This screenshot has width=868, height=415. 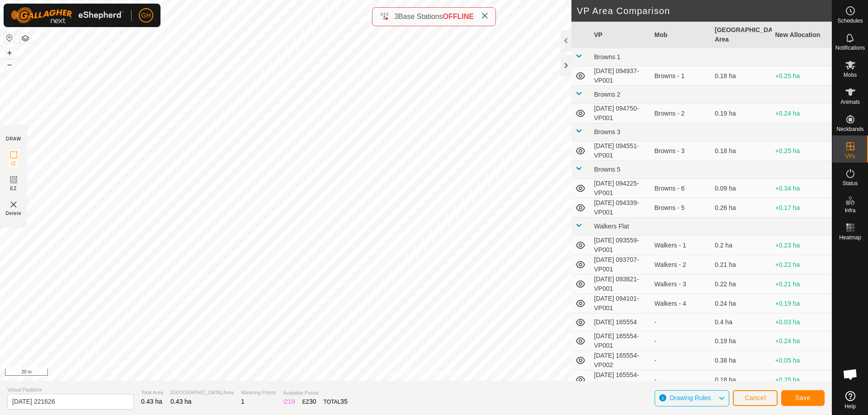 I want to click on button: Save, so click(x=803, y=398).